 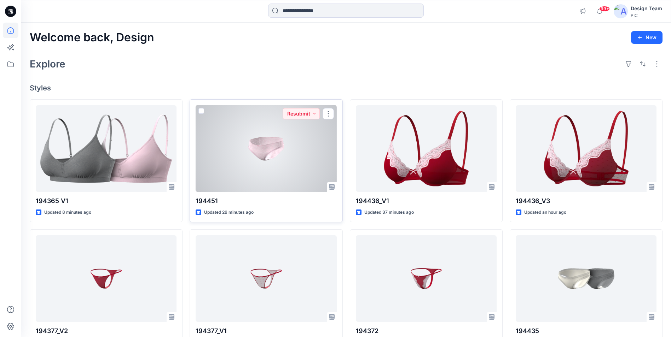 I want to click on p: 194365 V1, so click(x=106, y=201).